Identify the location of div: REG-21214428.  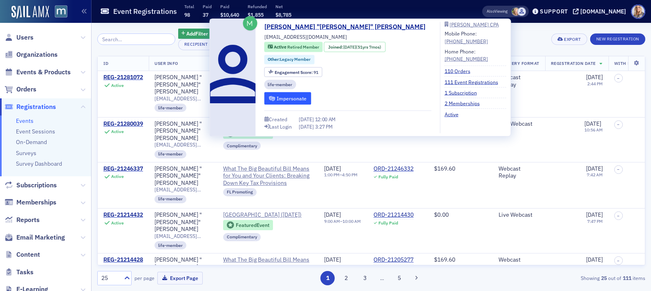
(123, 260).